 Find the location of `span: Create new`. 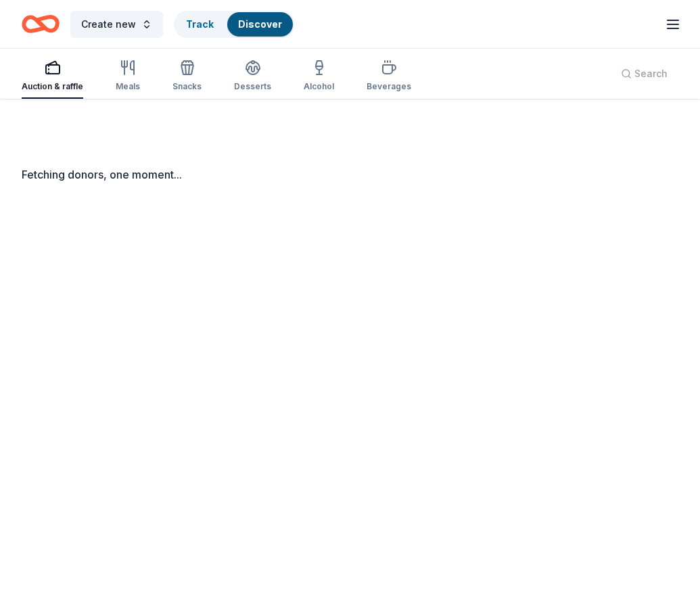

span: Create new is located at coordinates (108, 25).